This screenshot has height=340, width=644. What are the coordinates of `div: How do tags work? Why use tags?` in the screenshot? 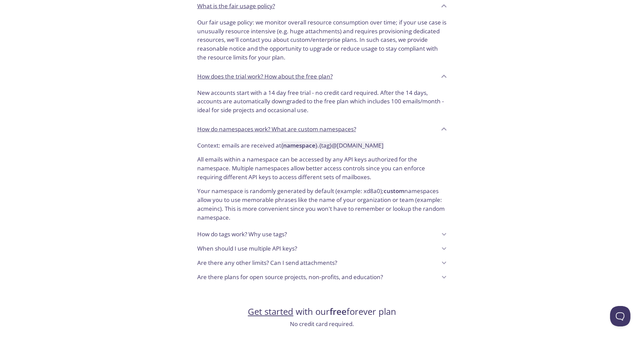 It's located at (322, 234).